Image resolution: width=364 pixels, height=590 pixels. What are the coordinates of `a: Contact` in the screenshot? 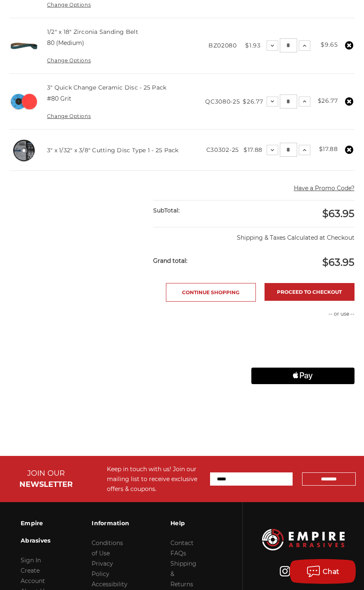 It's located at (182, 543).